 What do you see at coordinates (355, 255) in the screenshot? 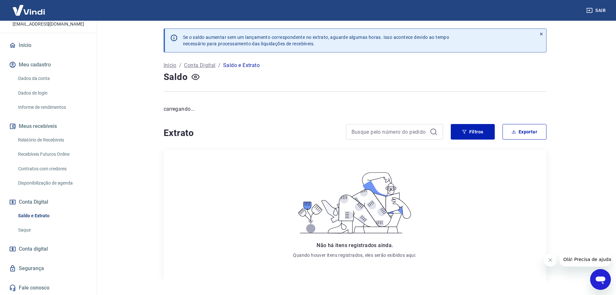
I see `p: Quando houver itens registrados, eles serão exibidos aqui.` at bounding box center [355, 255].